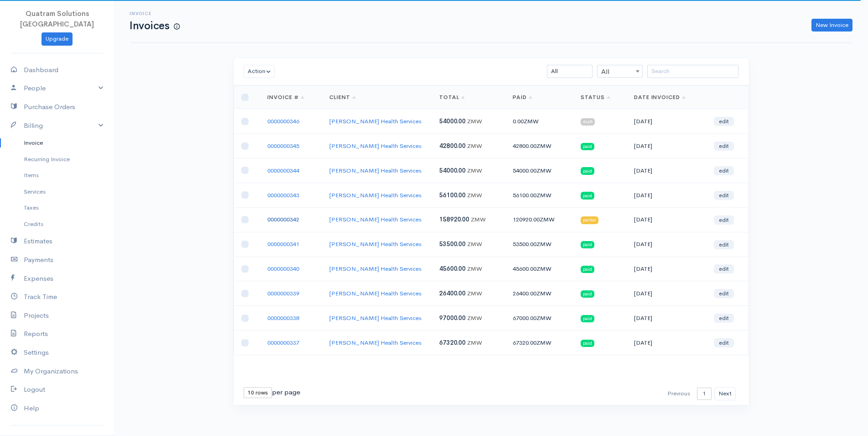 This screenshot has width=868, height=436. Describe the element at coordinates (832, 25) in the screenshot. I see `a: New Invoice` at that location.